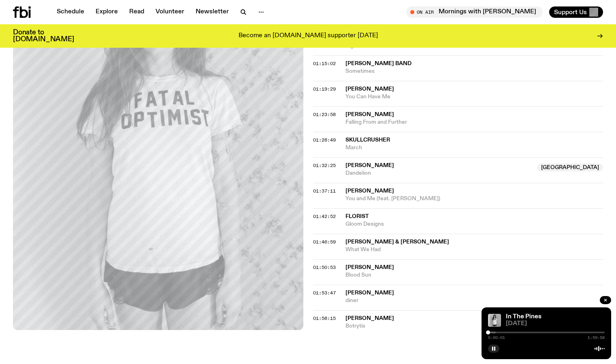 This screenshot has width=616, height=364. I want to click on button: 01:28:49, so click(324, 140).